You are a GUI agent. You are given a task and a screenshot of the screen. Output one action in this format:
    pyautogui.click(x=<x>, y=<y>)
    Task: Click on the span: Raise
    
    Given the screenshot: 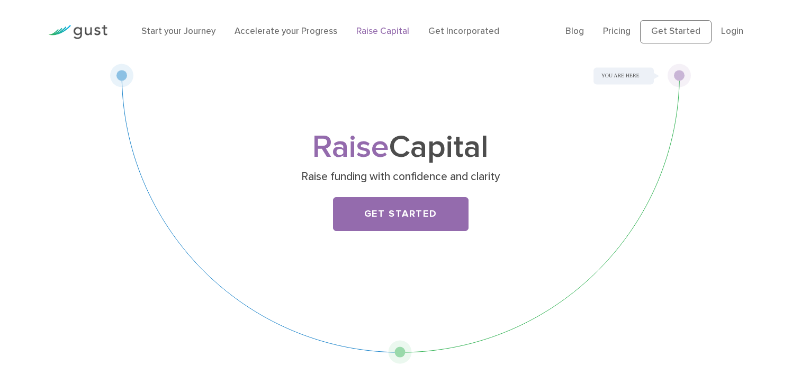 What is the action you would take?
    pyautogui.click(x=350, y=147)
    